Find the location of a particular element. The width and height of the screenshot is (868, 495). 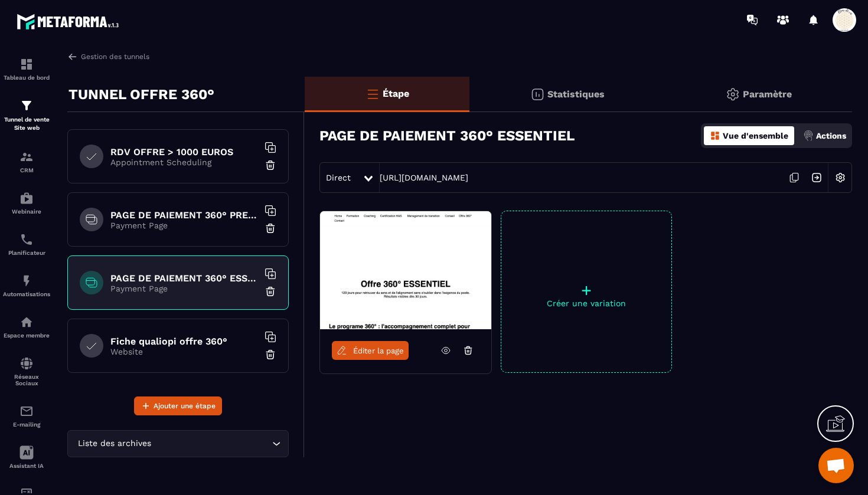

p: Automatisations is located at coordinates (27, 294).